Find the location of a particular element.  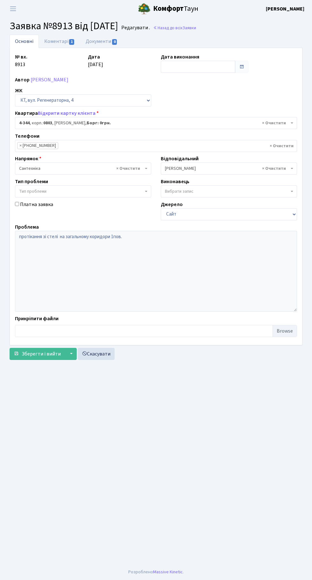

label: Прикріпити файли is located at coordinates (37, 319).